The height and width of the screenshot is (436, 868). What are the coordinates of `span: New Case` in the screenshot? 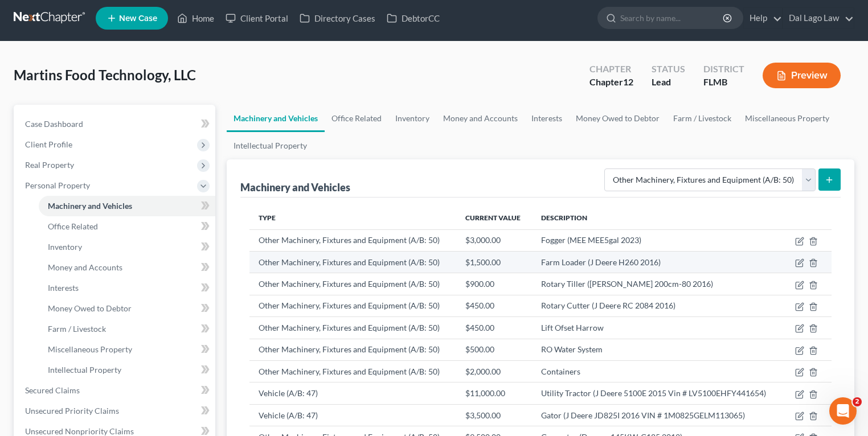 It's located at (138, 18).